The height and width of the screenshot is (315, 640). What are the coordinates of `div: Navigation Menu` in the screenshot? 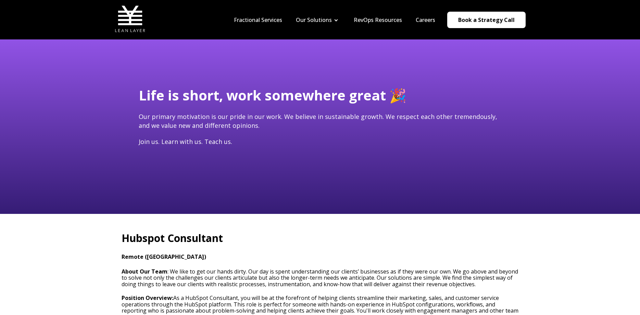 It's located at (335, 20).